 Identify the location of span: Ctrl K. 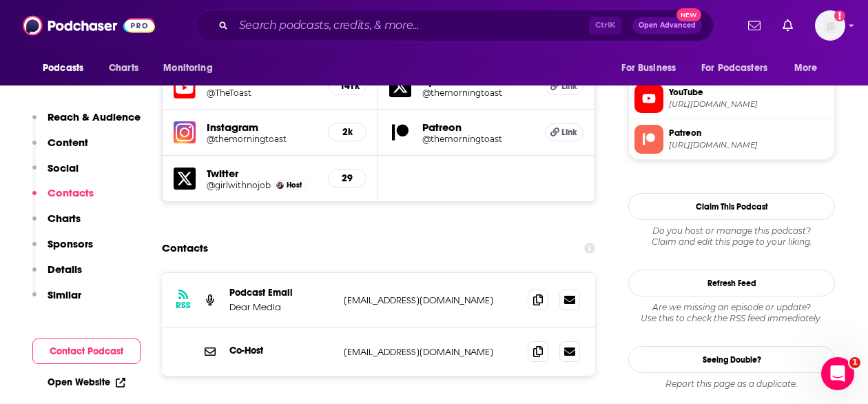
(605, 25).